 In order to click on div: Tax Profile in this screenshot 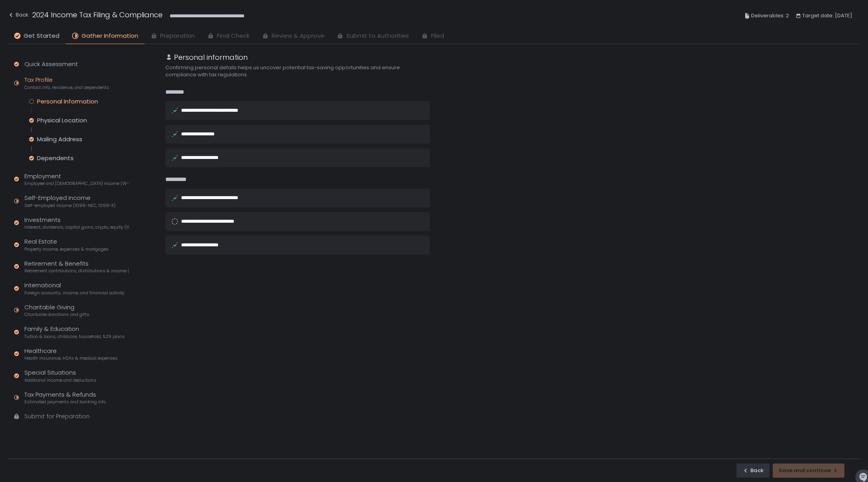, I will do `click(66, 83)`.